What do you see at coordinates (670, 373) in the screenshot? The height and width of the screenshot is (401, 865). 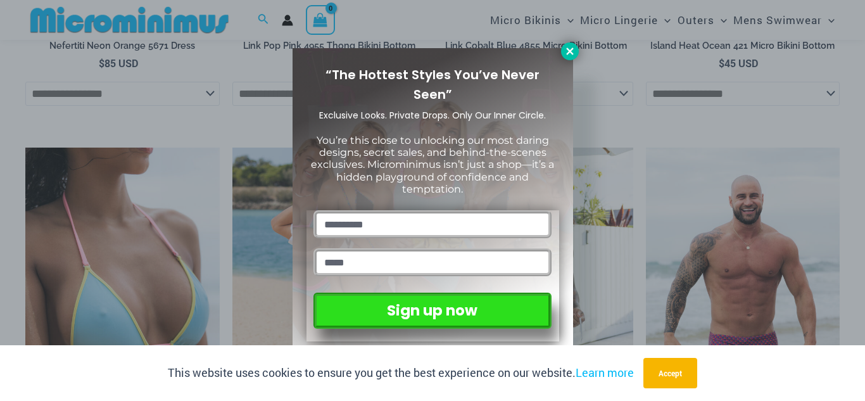 I see `button: Accept` at bounding box center [670, 373].